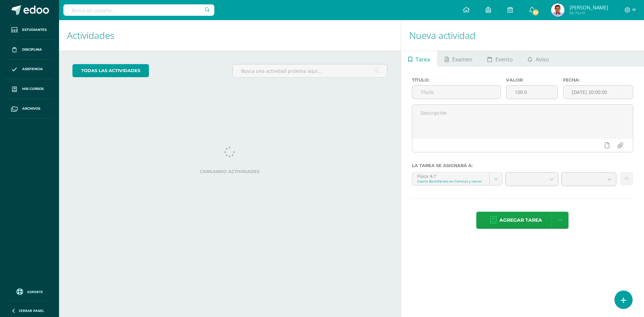 The image size is (644, 317). What do you see at coordinates (538, 59) in the screenshot?
I see `a: Aviso` at bounding box center [538, 59].